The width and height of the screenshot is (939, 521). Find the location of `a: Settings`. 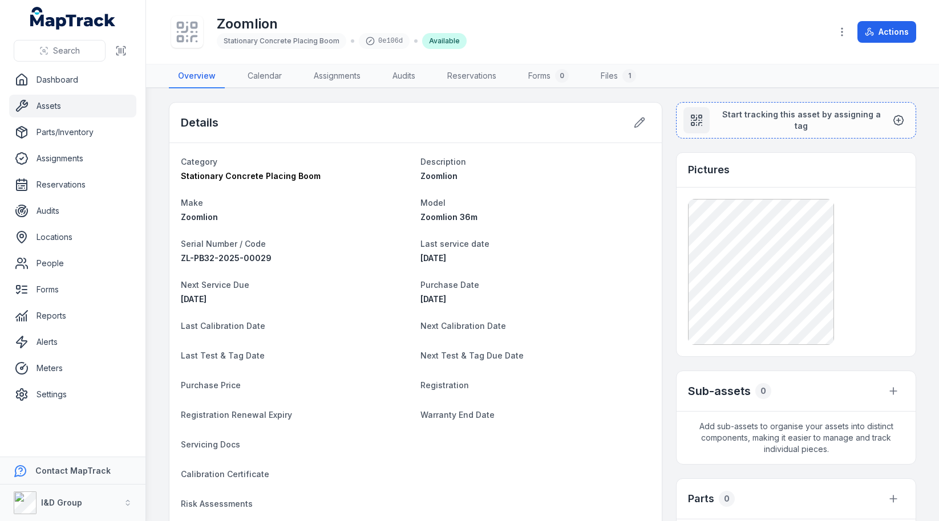

a: Settings is located at coordinates (72, 395).